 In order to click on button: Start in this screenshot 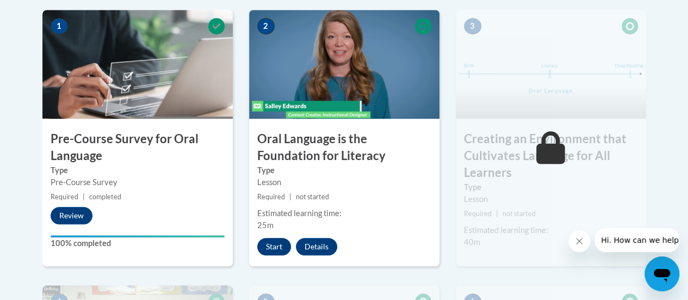, I will do `click(274, 246)`.